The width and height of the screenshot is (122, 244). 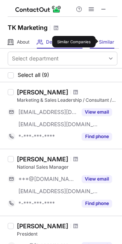 What do you see at coordinates (23, 42) in the screenshot?
I see `span: About` at bounding box center [23, 42].